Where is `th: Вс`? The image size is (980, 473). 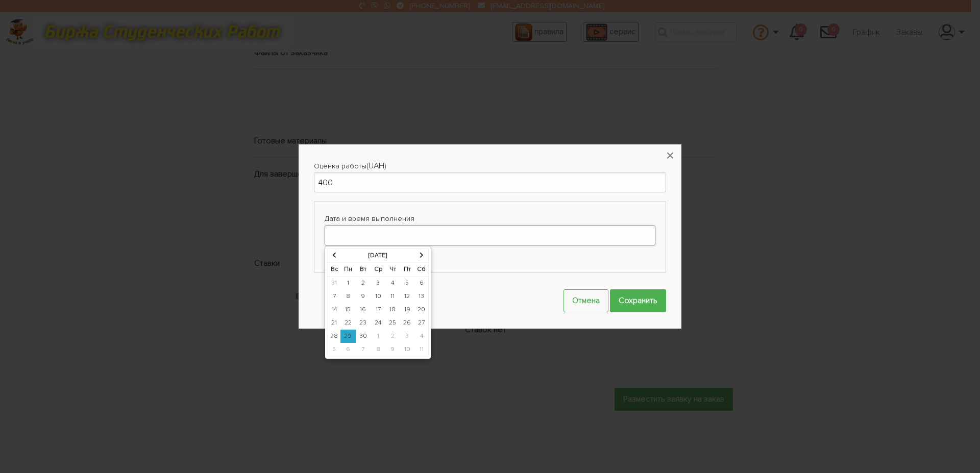
th: Вс is located at coordinates (334, 269).